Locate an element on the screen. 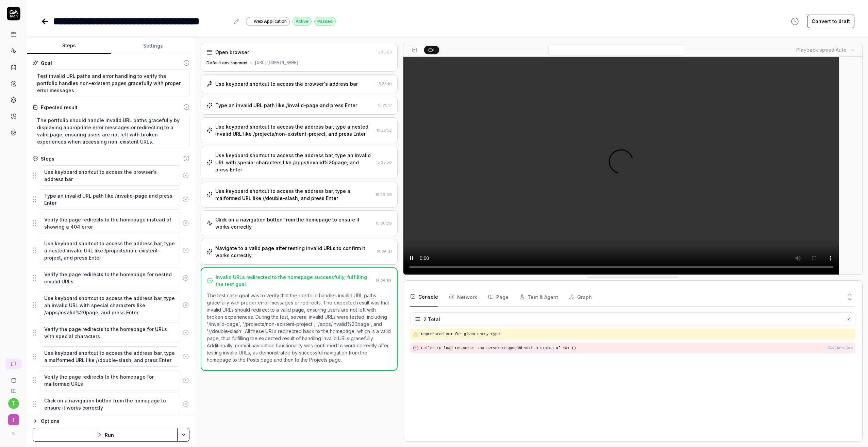 The width and height of the screenshot is (868, 447). time: 15:25:32 is located at coordinates (384, 130).